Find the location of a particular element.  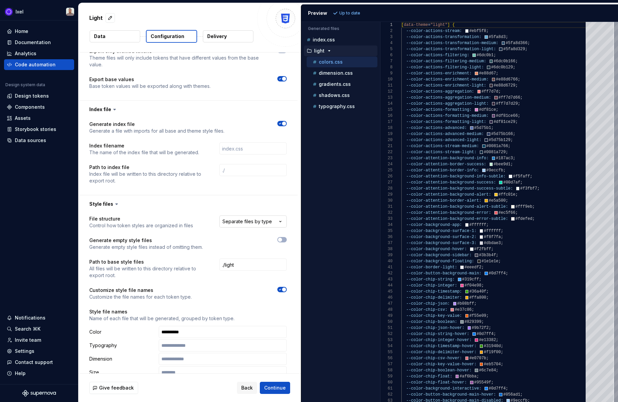

button: Give feedback is located at coordinates (113, 388).